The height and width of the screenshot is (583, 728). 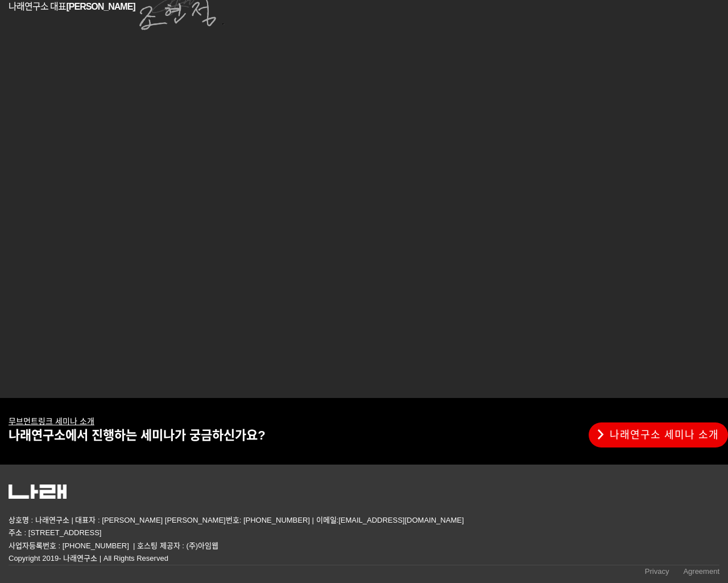 I want to click on p: Copyright 2019- 나래연구소 | All Rights Reserved, so click(x=364, y=558).